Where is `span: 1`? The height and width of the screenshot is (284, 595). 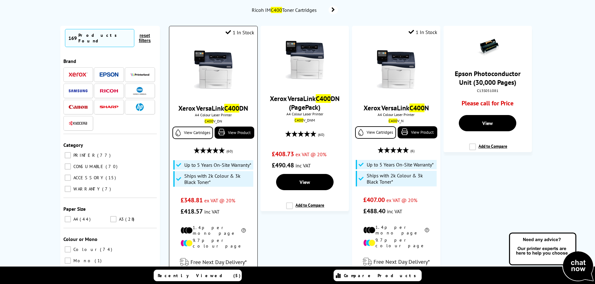 span: 1 is located at coordinates (99, 261).